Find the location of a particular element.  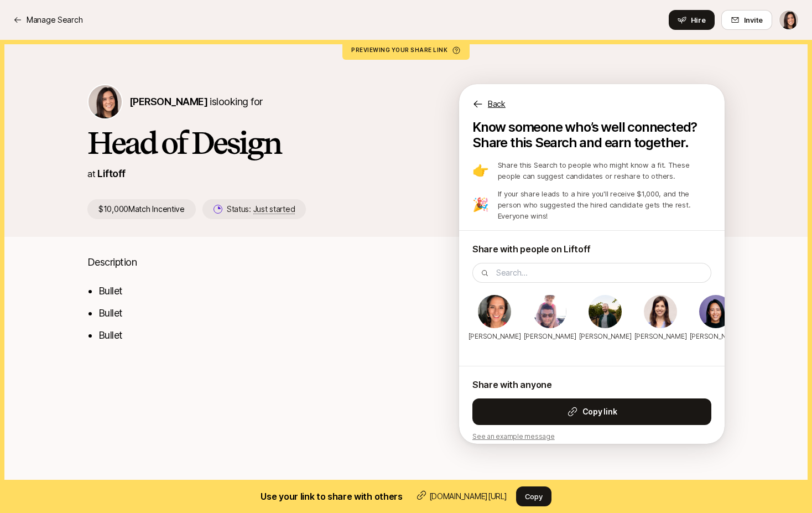

strong: Copy link is located at coordinates (600, 412).